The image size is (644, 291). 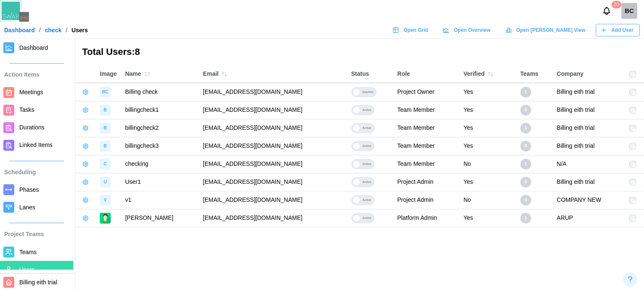 What do you see at coordinates (616, 5) in the screenshot?
I see `div: 20` at bounding box center [616, 5].